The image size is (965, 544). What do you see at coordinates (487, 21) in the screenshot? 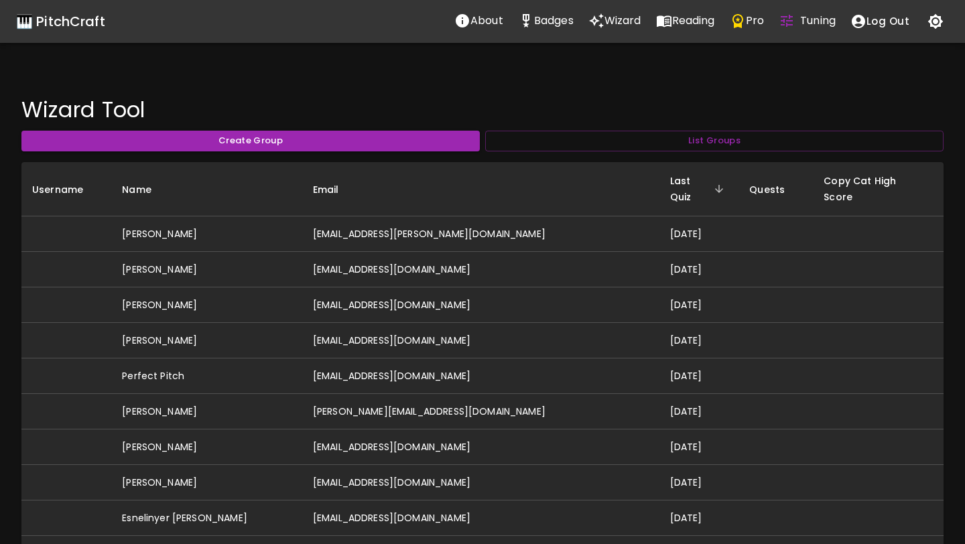
I see `p: About` at bounding box center [487, 21].